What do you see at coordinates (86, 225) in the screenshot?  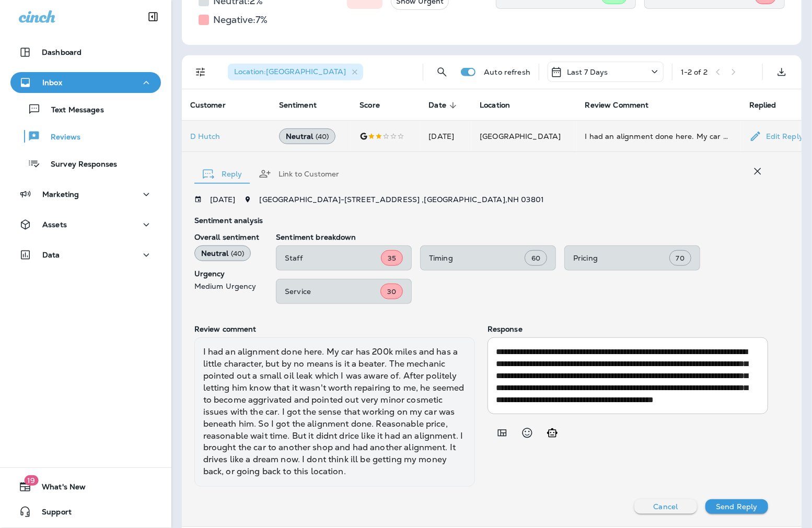 I see `button: Assets` at bounding box center [86, 225].